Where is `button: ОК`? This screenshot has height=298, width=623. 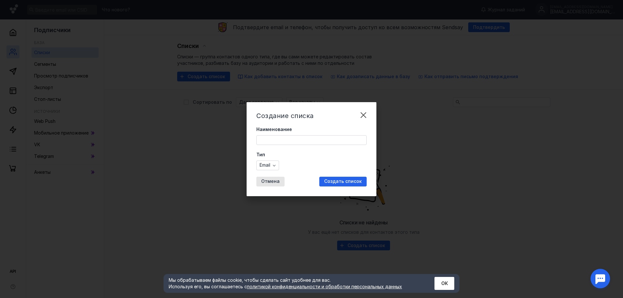 button: ОК is located at coordinates (444, 284).